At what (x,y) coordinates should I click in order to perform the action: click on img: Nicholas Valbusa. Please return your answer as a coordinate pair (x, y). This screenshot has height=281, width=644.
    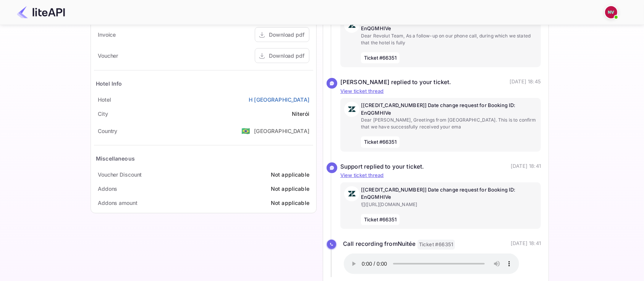
    Looking at the image, I should click on (611, 12).